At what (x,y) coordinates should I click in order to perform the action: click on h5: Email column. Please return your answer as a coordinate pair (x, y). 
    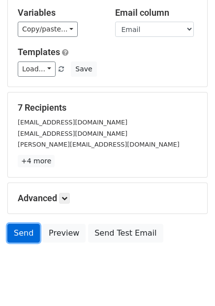
    Looking at the image, I should click on (157, 13).